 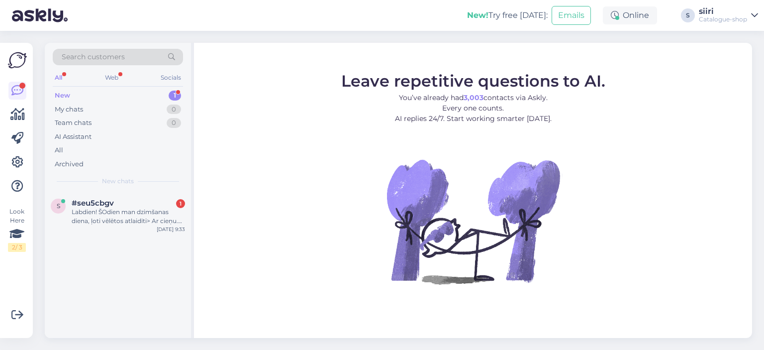 What do you see at coordinates (17, 60) in the screenshot?
I see `img: Askly Logo` at bounding box center [17, 60].